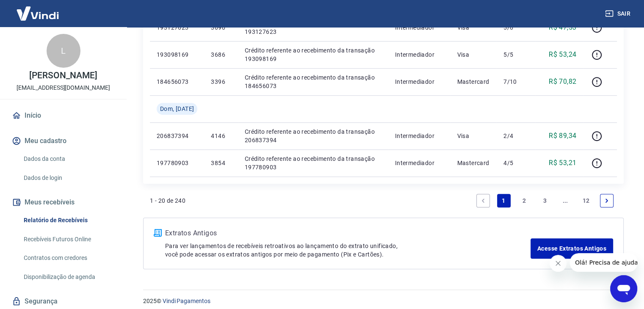 This screenshot has width=644, height=309. I want to click on p: R$ 53,24, so click(562, 55).